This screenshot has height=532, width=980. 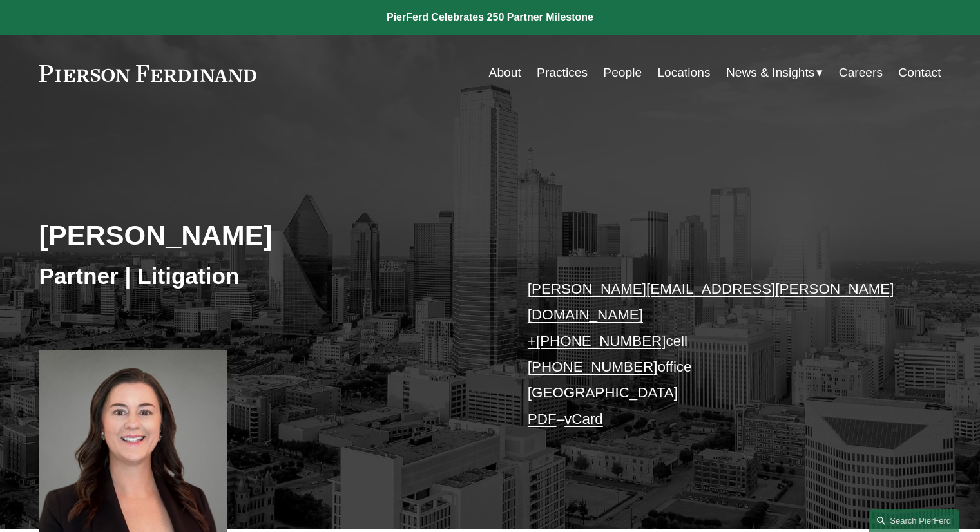 What do you see at coordinates (770, 73) in the screenshot?
I see `span: News & Insights` at bounding box center [770, 73].